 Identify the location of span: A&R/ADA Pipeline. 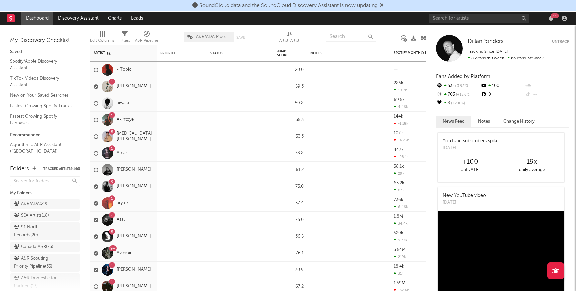
(213, 37).